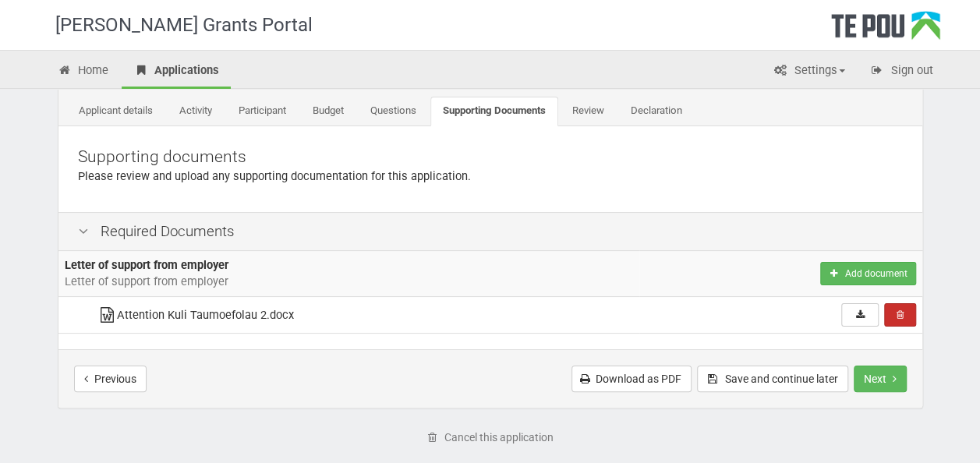 The image size is (980, 463). Describe the element at coordinates (490, 176) in the screenshot. I see `p: Please review and upload any supporting documentation for this application.` at that location.